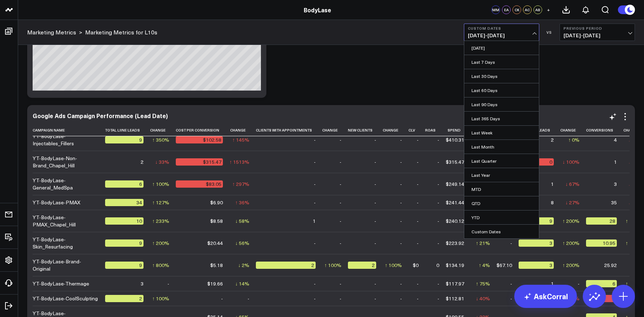 The width and height of the screenshot is (644, 317). Describe the element at coordinates (501, 76) in the screenshot. I see `a: Last 30 Days` at that location.